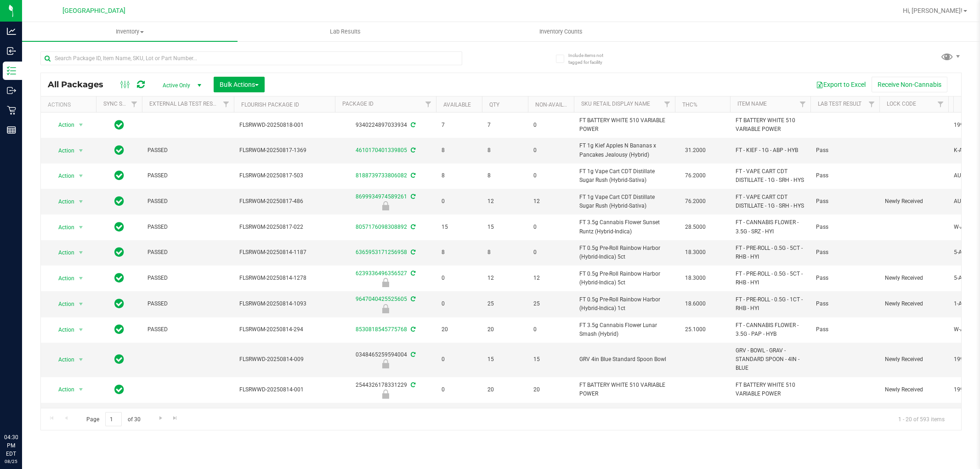 Image resolution: width=980 pixels, height=469 pixels. What do you see at coordinates (770, 304) in the screenshot?
I see `span: FT - PRE-ROLL - 0.5G - 1CT - RHB - HYI` at bounding box center [770, 304].